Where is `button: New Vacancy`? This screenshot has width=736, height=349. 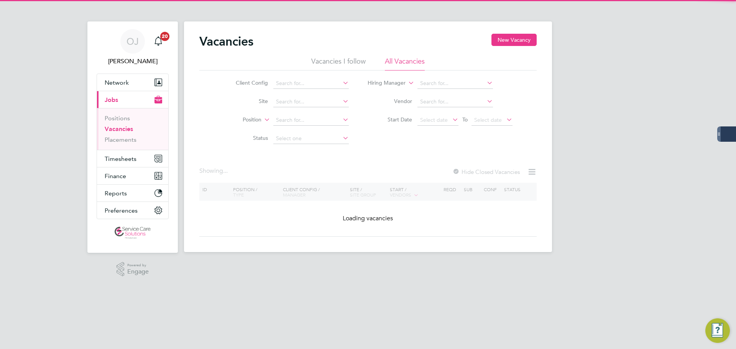
button: New Vacancy is located at coordinates (514, 40).